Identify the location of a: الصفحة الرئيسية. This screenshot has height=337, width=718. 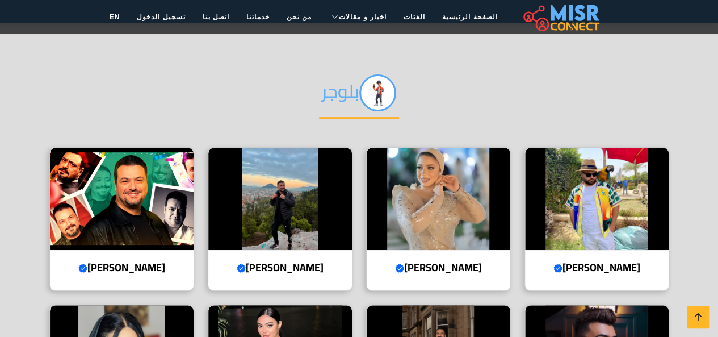
(470, 17).